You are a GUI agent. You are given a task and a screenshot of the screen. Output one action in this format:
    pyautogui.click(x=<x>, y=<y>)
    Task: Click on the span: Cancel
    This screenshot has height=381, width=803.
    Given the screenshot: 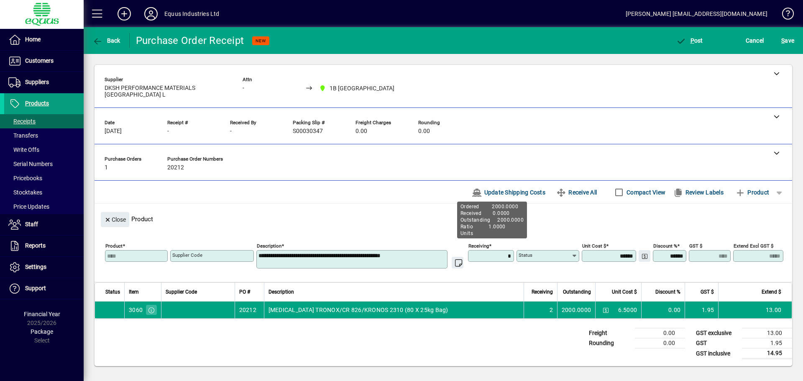 What is the action you would take?
    pyautogui.click(x=755, y=41)
    